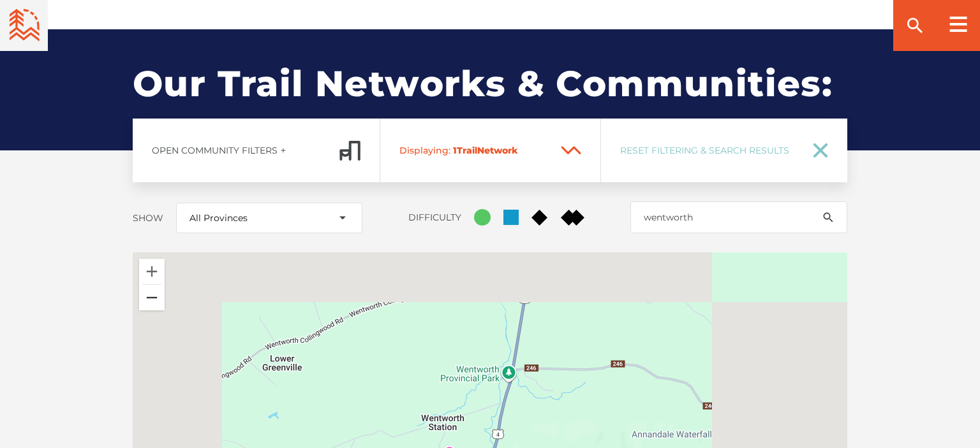 The image size is (980, 448). Describe the element at coordinates (497, 150) in the screenshot. I see `span: Network` at that location.